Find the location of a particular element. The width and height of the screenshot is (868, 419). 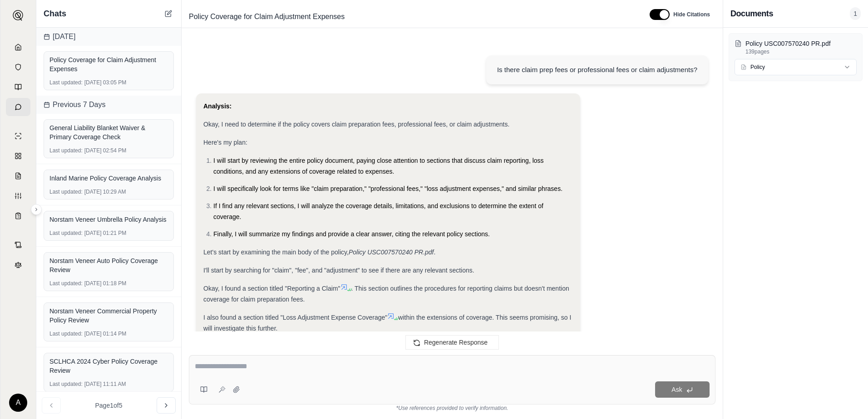

span: Page 1 of 5 is located at coordinates (109, 405).